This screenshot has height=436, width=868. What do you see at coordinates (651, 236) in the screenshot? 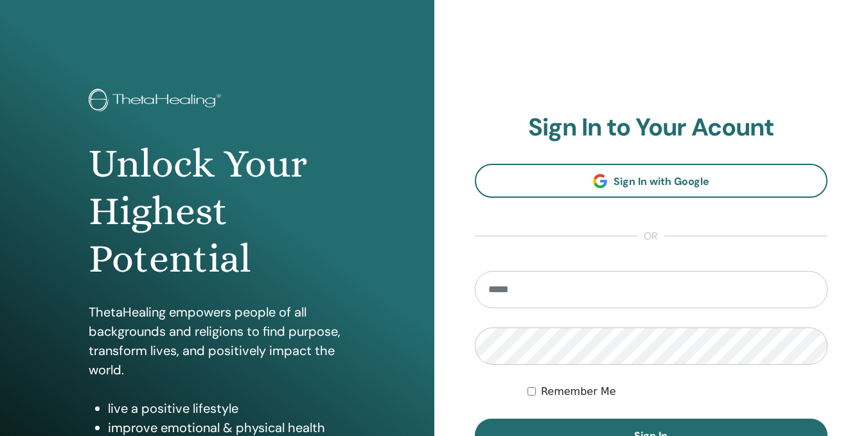
I see `span: or` at bounding box center [651, 236].